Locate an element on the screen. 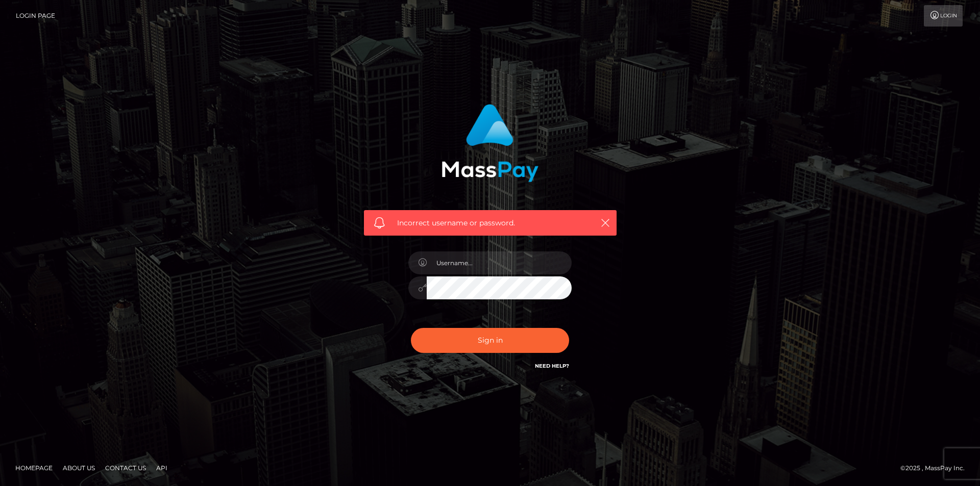  img: MassPay Login is located at coordinates (490, 143).